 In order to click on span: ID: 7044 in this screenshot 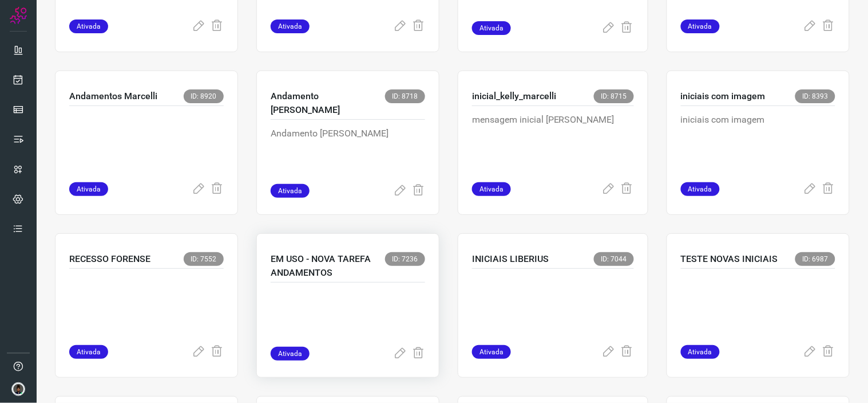, I will do `click(614, 259)`.